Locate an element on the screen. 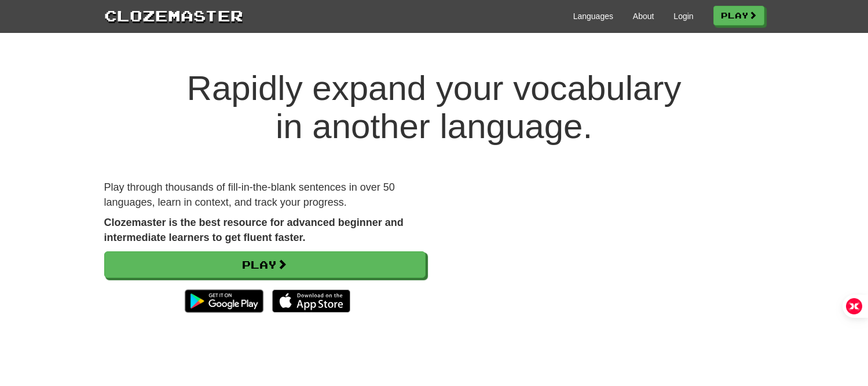 The height and width of the screenshot is (386, 868). a: Login is located at coordinates (683, 16).